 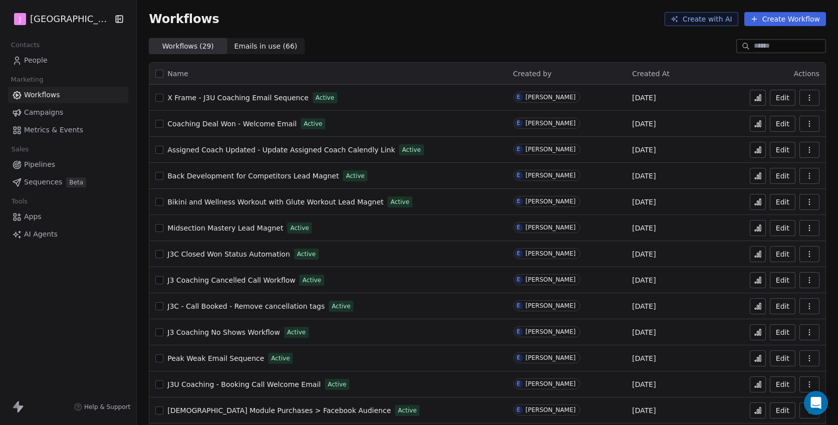 I want to click on a: X Frame - J3U Coaching Email Sequence, so click(x=238, y=98).